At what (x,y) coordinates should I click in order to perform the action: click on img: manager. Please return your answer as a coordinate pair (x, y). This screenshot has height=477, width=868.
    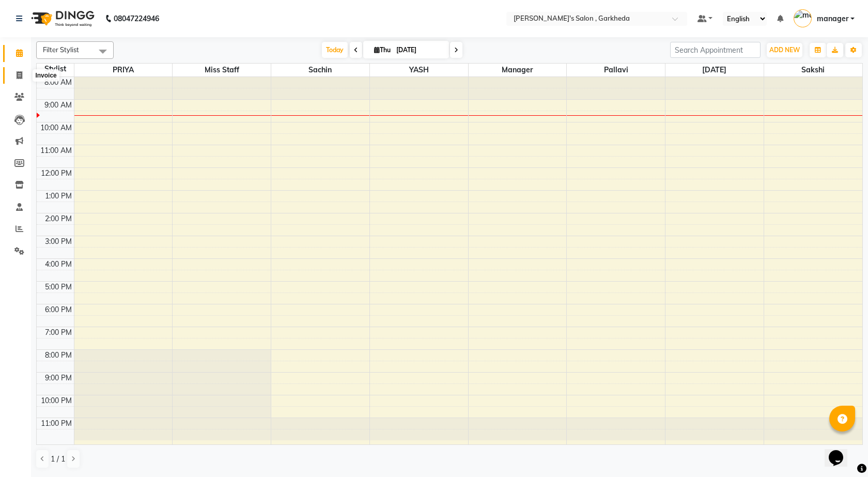
    Looking at the image, I should click on (802, 18).